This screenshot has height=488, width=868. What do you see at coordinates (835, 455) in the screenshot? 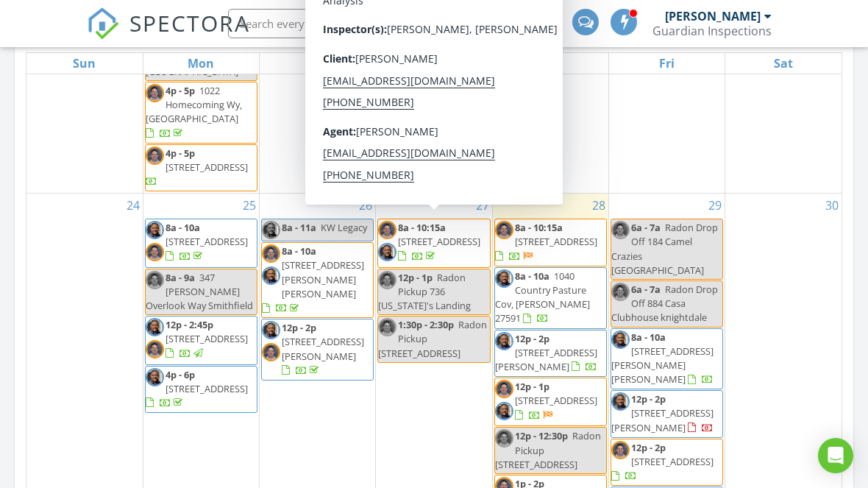
I see `div: Open Intercom Messenger` at bounding box center [835, 455].